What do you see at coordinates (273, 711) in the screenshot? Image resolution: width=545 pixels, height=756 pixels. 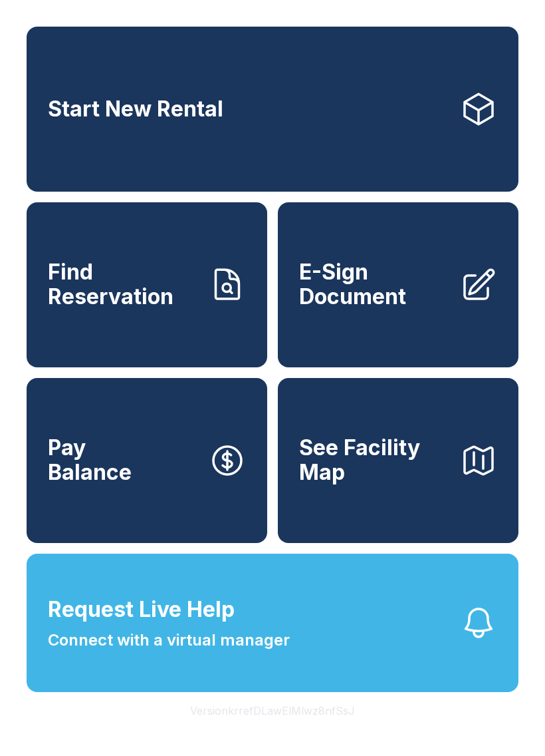 I see `button: VersionkrrefDLawElMlwz8nfSsJ` at bounding box center [273, 711].